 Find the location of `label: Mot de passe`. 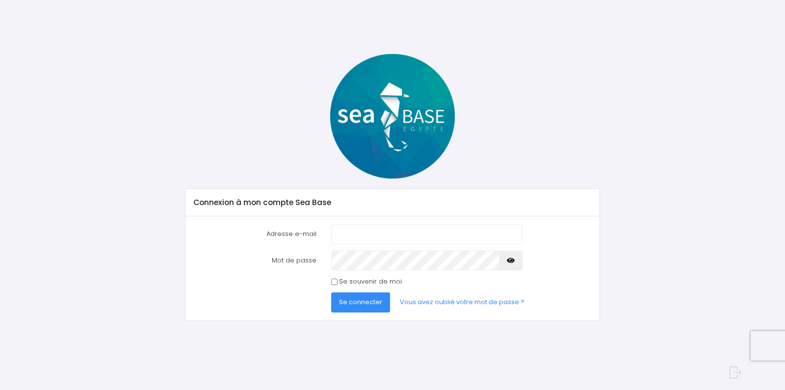

label: Mot de passe is located at coordinates (255, 261).